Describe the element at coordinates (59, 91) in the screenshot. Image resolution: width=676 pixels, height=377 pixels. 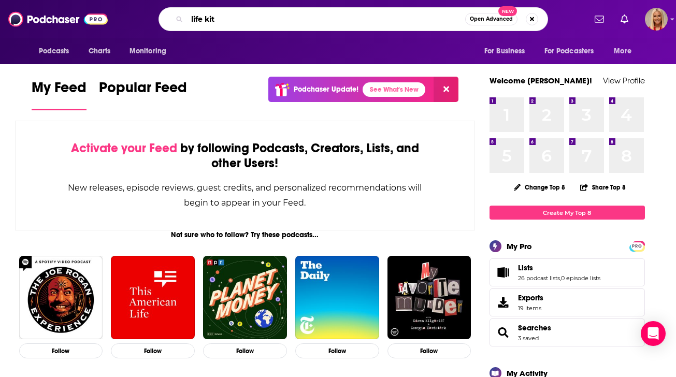
I see `span: My Feed` at that location.